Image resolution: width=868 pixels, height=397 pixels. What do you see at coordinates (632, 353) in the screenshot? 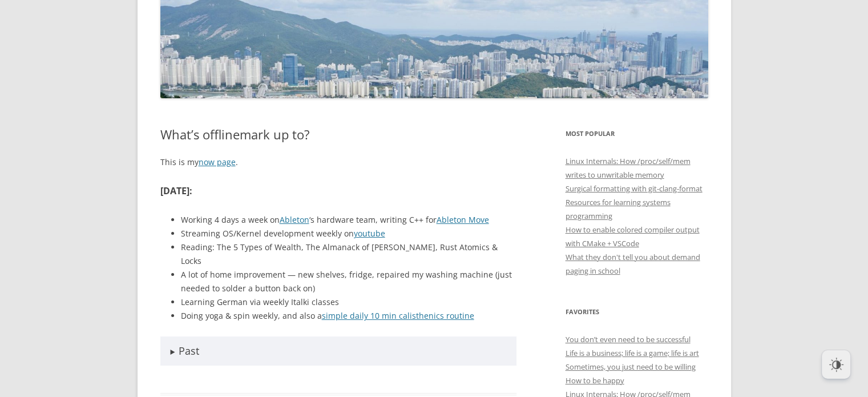
I see `a: Life is a business; life is a game; life is art` at bounding box center [632, 353].